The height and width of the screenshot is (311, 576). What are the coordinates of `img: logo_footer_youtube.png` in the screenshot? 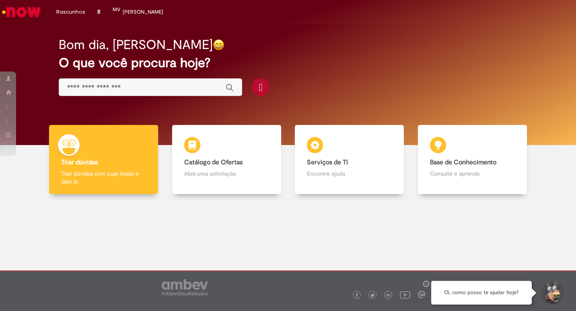 It's located at (405, 295).